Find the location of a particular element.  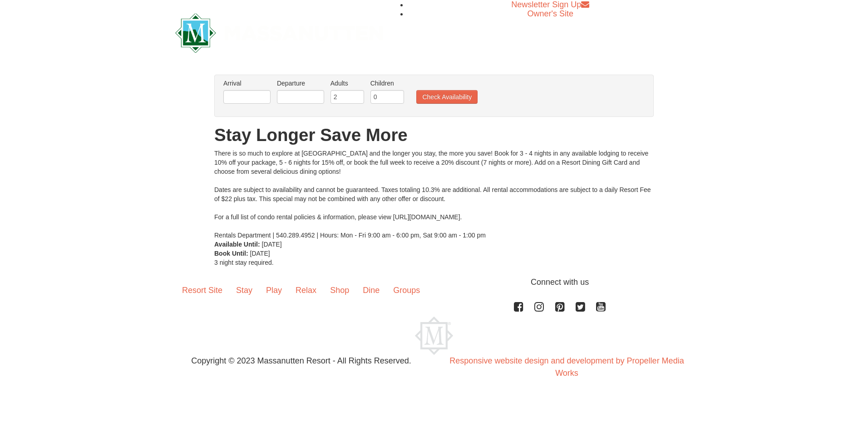

a: Shop is located at coordinates (340, 290).